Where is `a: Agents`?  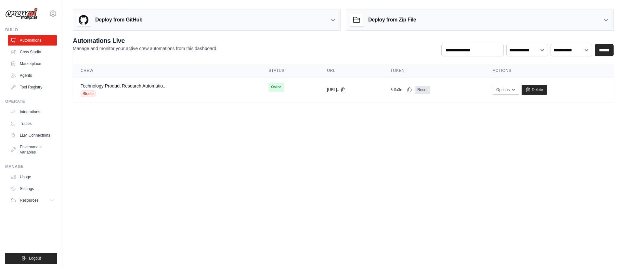
a: Agents is located at coordinates (32, 75).